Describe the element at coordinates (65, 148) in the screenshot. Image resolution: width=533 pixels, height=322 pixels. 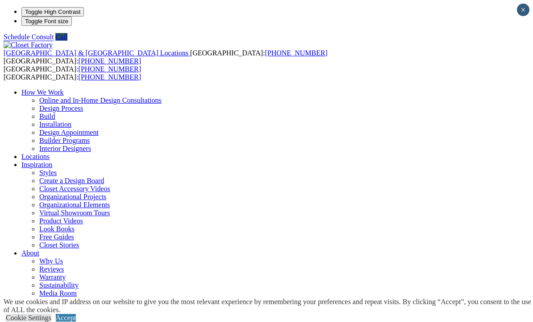
I see `a: Interior Designers` at that location.